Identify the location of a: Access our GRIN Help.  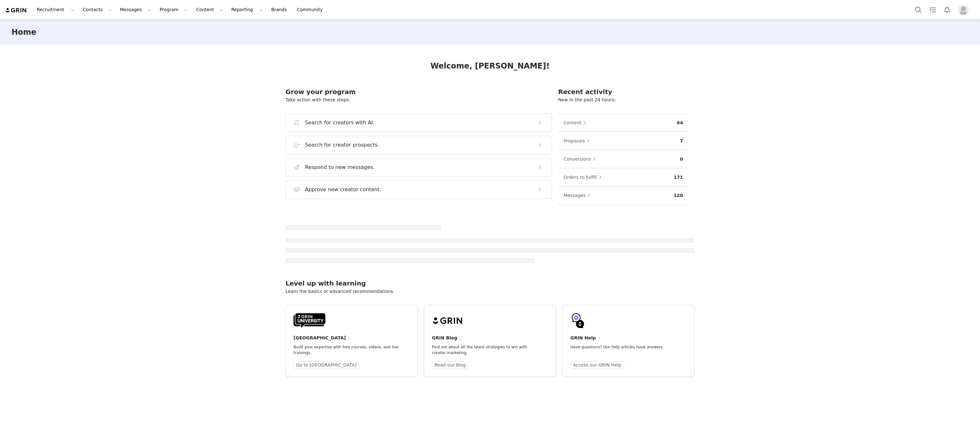
(597, 365).